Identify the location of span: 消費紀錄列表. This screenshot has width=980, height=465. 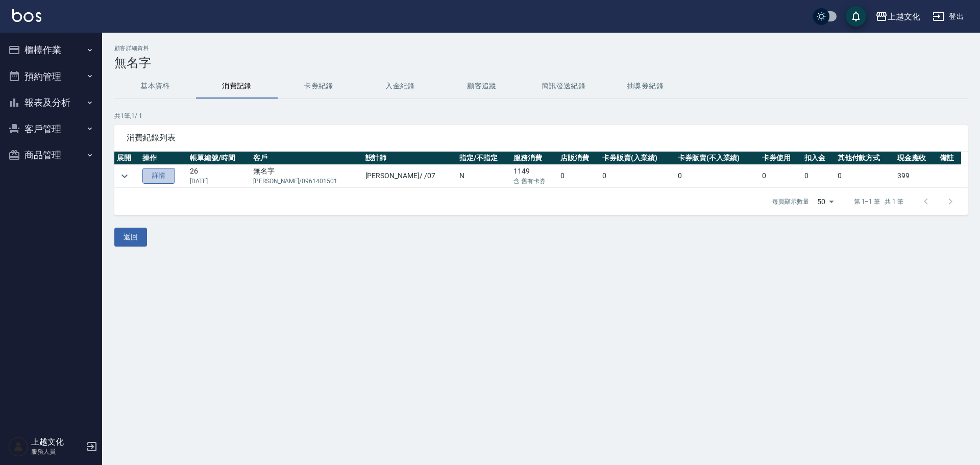
(541, 138).